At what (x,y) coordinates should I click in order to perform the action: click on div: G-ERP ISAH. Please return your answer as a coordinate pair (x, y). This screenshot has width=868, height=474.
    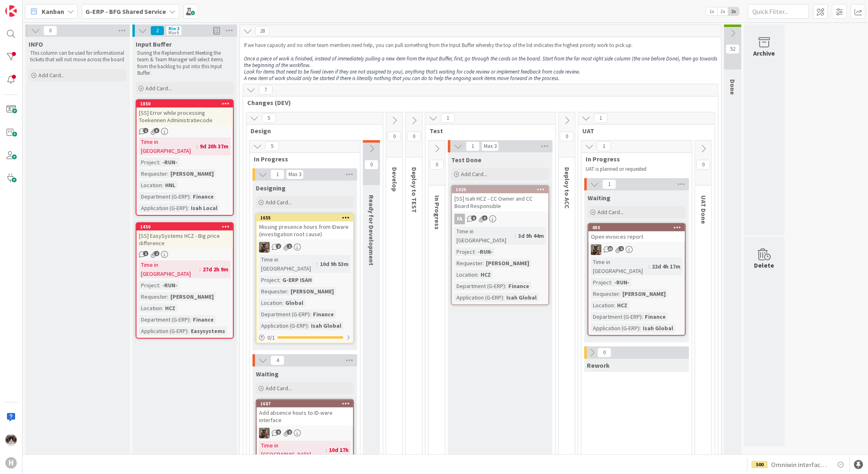
    Looking at the image, I should click on (297, 280).